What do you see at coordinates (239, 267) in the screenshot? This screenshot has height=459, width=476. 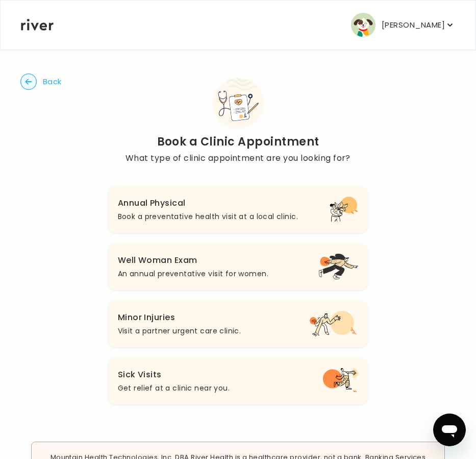 I see `button: Well Woman ExamAn annual preventative visit for women.` at bounding box center [239, 267].